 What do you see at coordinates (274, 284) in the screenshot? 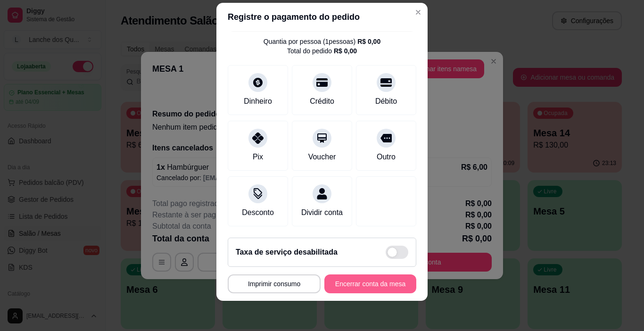
I see `button: Imprimir consumo` at bounding box center [274, 284].